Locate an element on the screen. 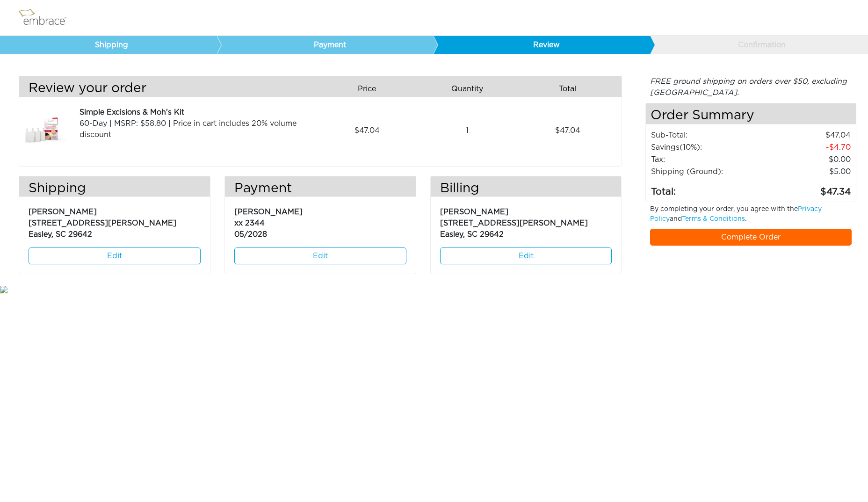  td: 4.70 is located at coordinates (806, 147).